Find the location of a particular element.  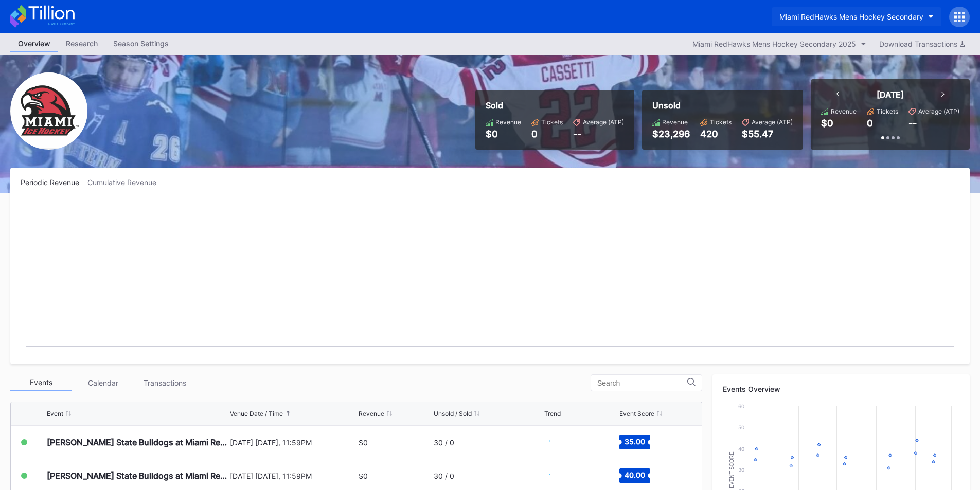

text: 30 is located at coordinates (742, 470).